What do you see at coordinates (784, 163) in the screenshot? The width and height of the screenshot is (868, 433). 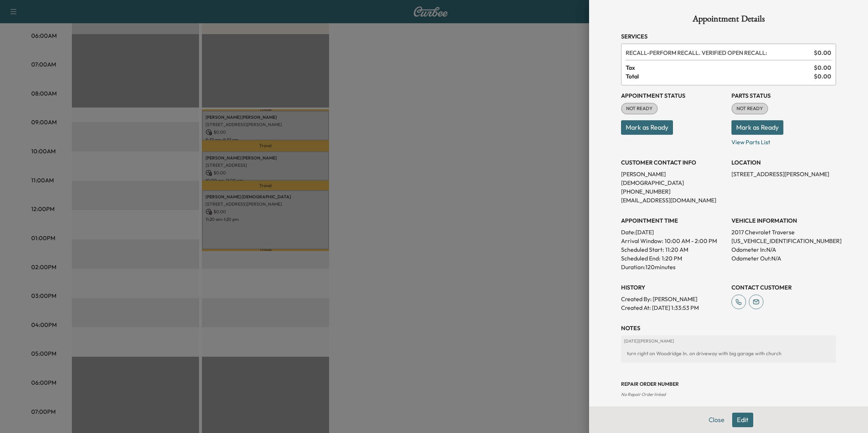 I see `h3: LOCATION` at bounding box center [784, 163].